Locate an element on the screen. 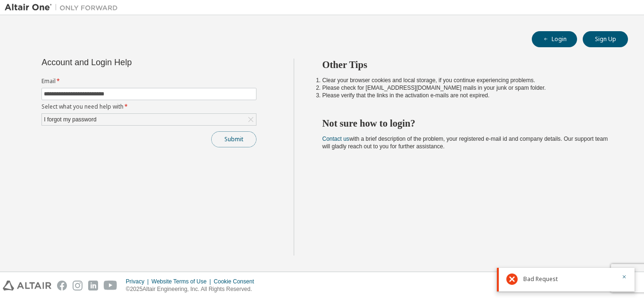 This screenshot has width=644, height=299. li: Clear your browser cookies and local storage, if you continue experiencing problems. is located at coordinates (467, 80).